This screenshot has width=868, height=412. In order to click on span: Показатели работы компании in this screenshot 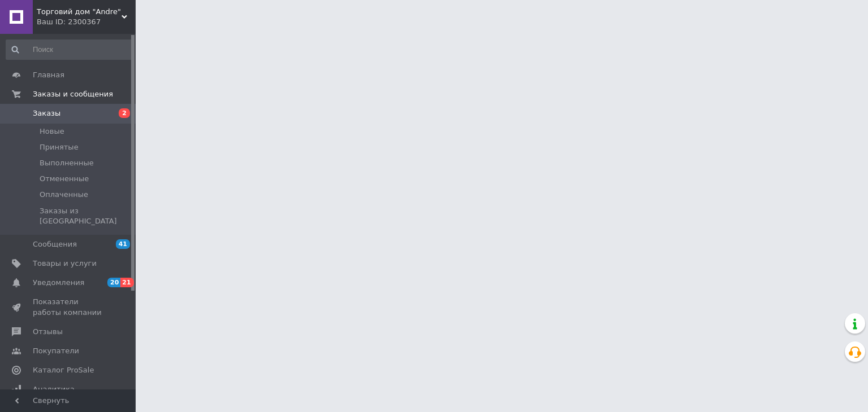, I will do `click(68, 307)`.